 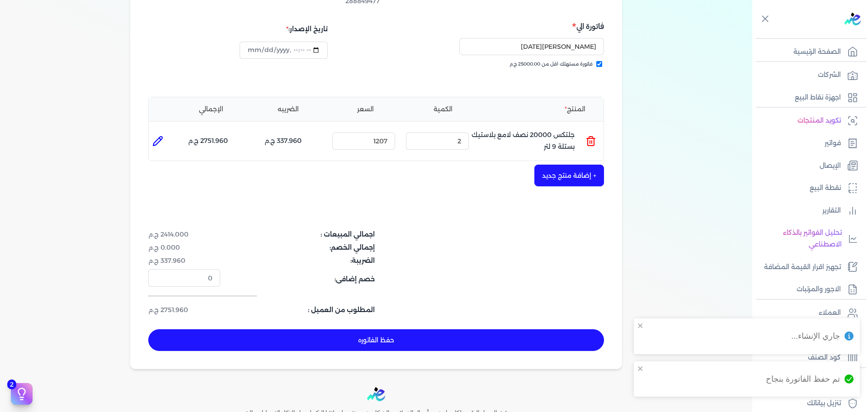 I want to click on dt: اجمالي المبيعات :, so click(x=300, y=234).